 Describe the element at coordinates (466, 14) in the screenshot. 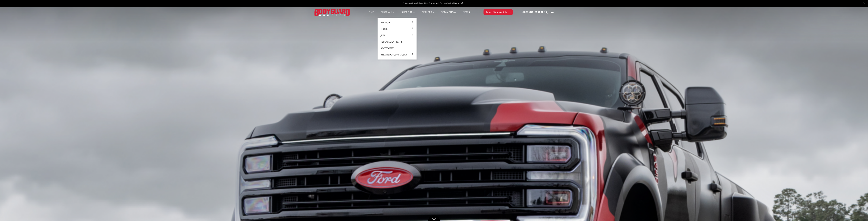

I see `a: News` at that location.